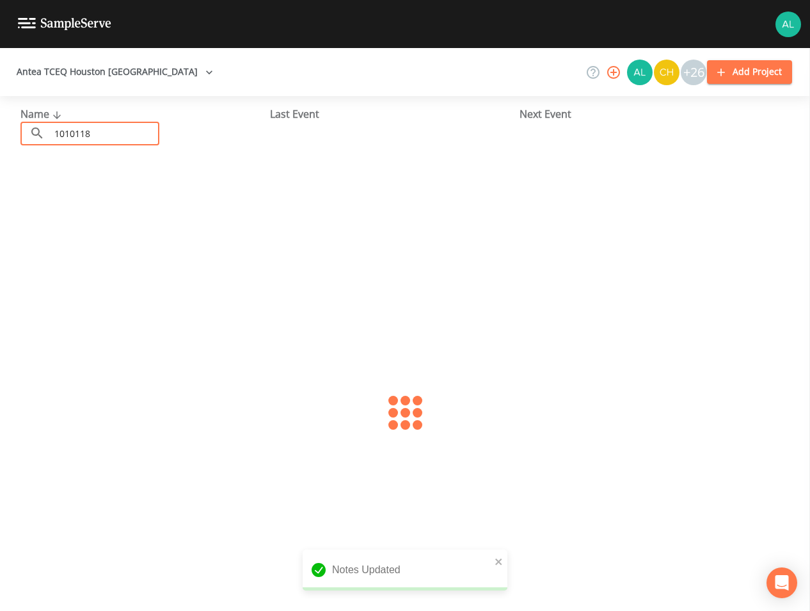 The image size is (810, 611). I want to click on div: Charles Medina, so click(667, 72).